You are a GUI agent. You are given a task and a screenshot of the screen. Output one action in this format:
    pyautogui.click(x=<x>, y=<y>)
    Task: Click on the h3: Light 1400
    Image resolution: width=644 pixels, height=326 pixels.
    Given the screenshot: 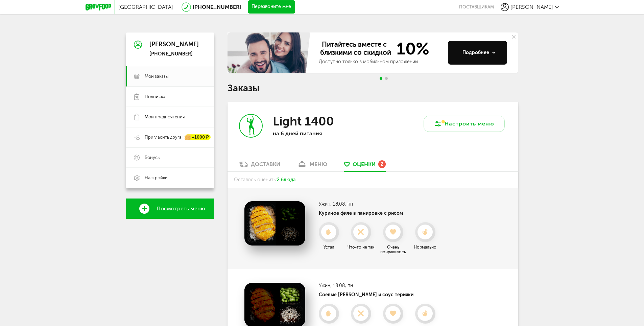 What is the action you would take?
    pyautogui.click(x=304, y=121)
    